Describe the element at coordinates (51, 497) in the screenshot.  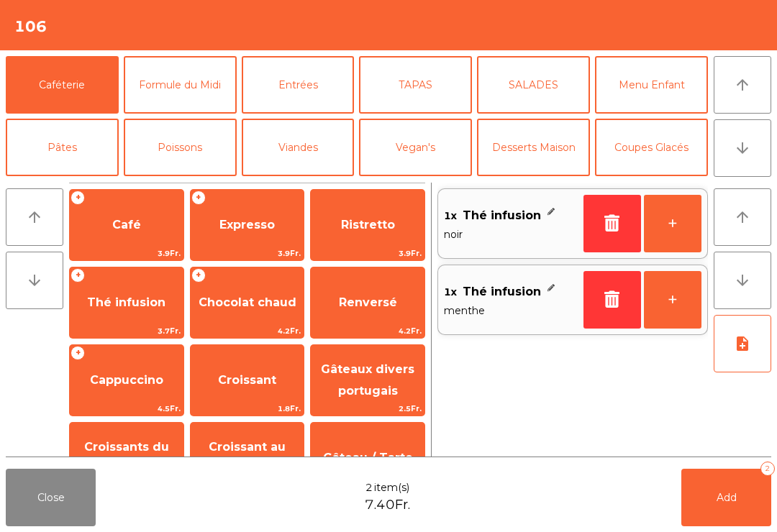
I see `button: Close` at that location.